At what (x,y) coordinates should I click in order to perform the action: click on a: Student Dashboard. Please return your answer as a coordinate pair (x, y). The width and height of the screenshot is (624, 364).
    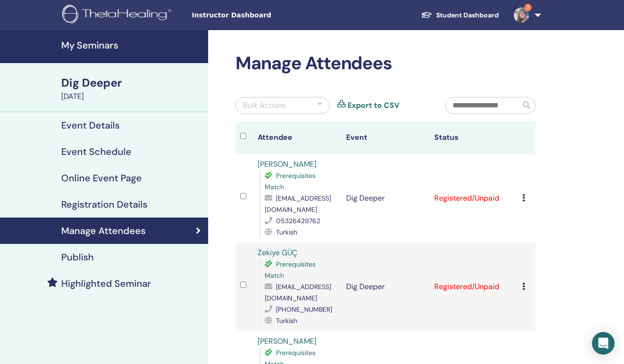
    Looking at the image, I should click on (460, 15).